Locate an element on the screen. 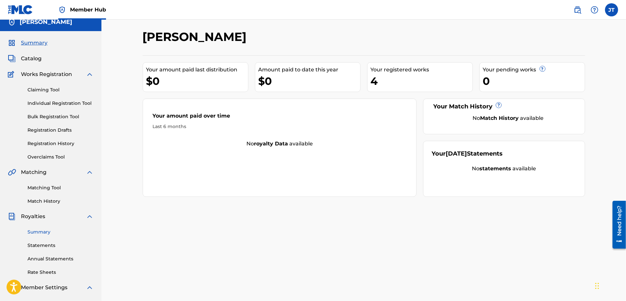 This screenshot has height=301, width=626. img: search is located at coordinates (578, 10).